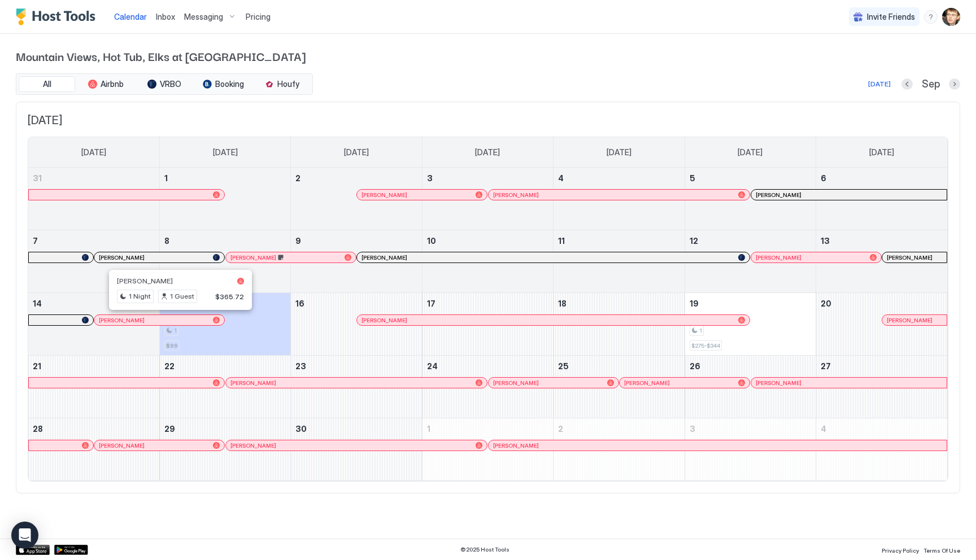 The height and width of the screenshot is (560, 976). Describe the element at coordinates (941, 549) in the screenshot. I see `a: Terms Of Use` at that location.